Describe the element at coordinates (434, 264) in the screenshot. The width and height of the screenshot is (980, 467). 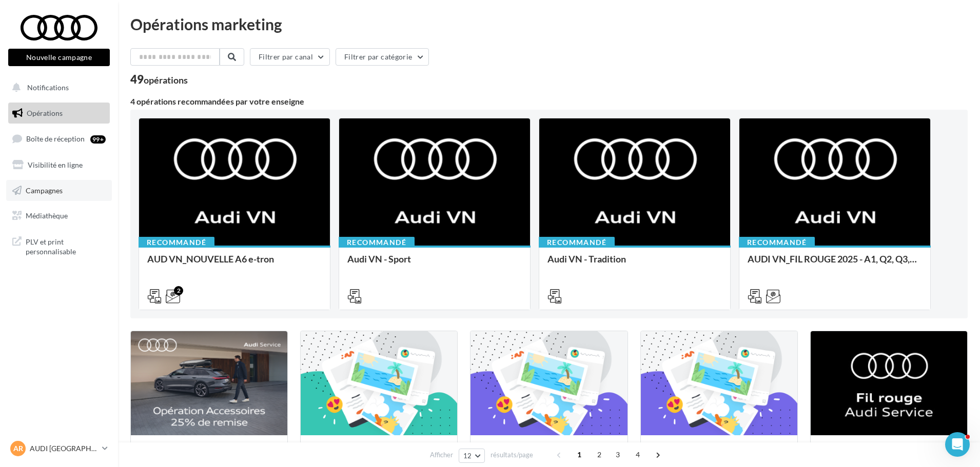
I see `div: Audi VN - Sport` at that location.